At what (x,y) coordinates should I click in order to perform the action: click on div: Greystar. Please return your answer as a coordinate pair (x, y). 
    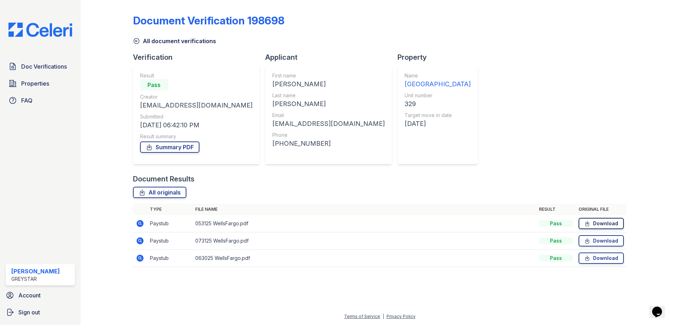
    Looking at the image, I should click on (35, 279).